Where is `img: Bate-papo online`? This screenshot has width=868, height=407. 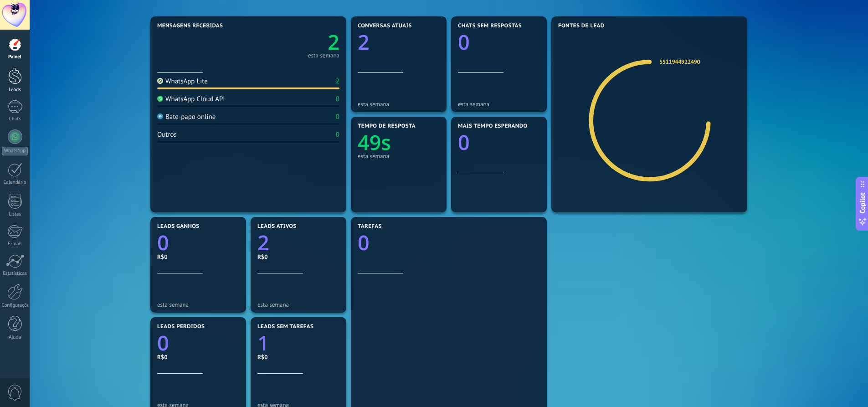
img: Bate-papo online is located at coordinates (160, 116).